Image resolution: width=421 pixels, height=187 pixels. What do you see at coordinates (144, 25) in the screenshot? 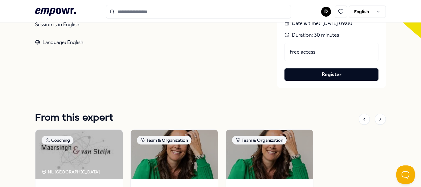
I see `p: Session is in English` at bounding box center [144, 25].